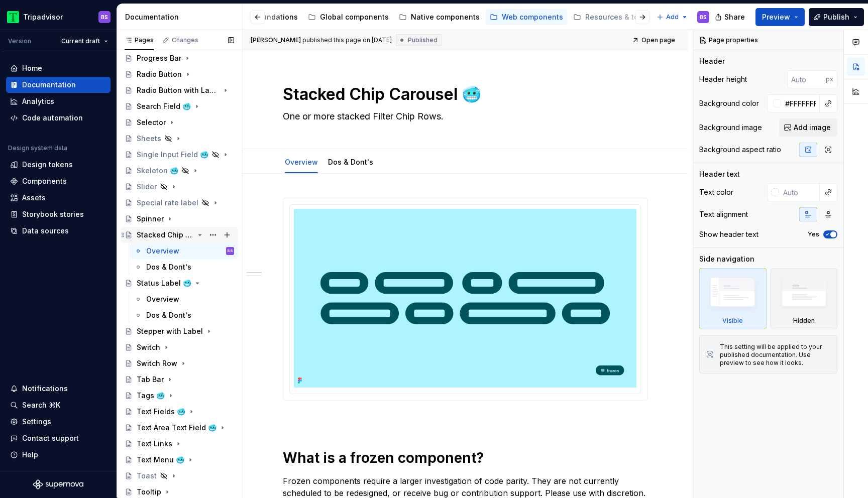 Image resolution: width=868 pixels, height=498 pixels. I want to click on a: Special rate label, so click(179, 202).